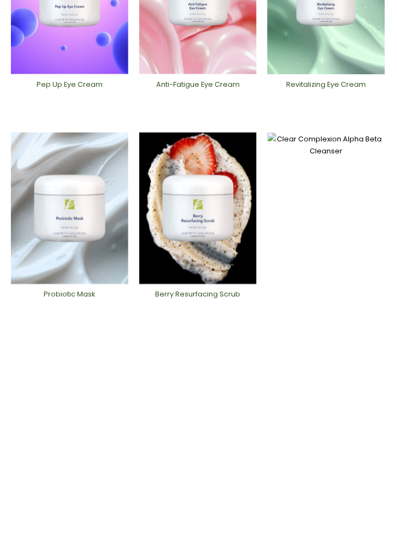  I want to click on a: Pep Up Eye Cream, so click(69, 91).